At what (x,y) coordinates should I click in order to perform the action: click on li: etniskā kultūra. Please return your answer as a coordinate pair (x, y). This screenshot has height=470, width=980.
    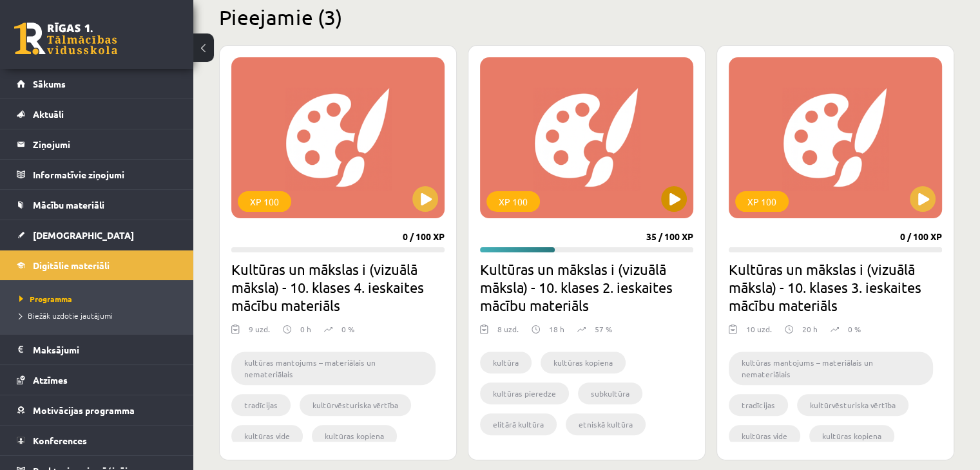
    Looking at the image, I should click on (606, 425).